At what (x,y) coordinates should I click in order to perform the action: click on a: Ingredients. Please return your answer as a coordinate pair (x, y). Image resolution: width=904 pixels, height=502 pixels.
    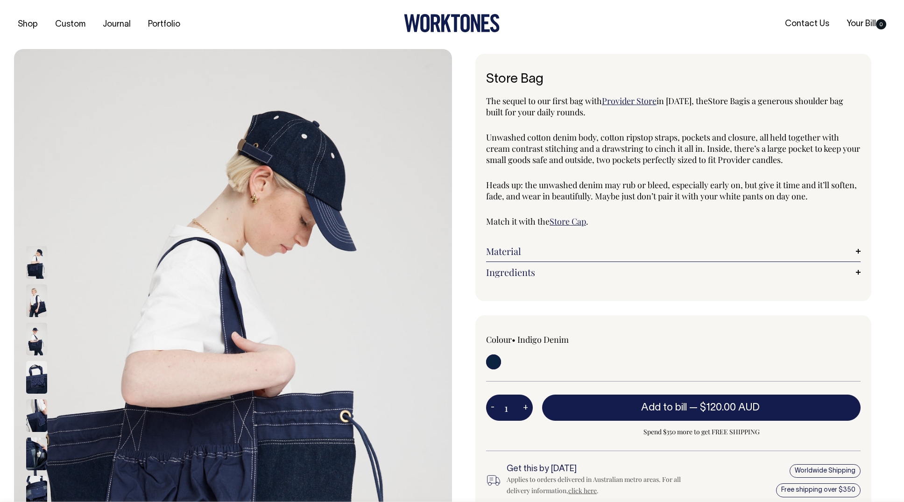
    Looking at the image, I should click on (673, 272).